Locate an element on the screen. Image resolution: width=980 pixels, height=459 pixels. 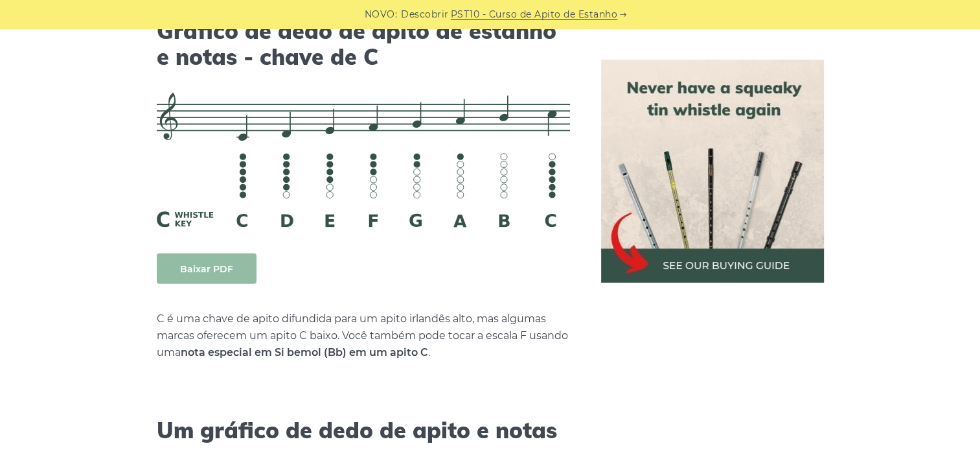
h2: Um gráfico de dedo de apito e notas is located at coordinates (364, 430).